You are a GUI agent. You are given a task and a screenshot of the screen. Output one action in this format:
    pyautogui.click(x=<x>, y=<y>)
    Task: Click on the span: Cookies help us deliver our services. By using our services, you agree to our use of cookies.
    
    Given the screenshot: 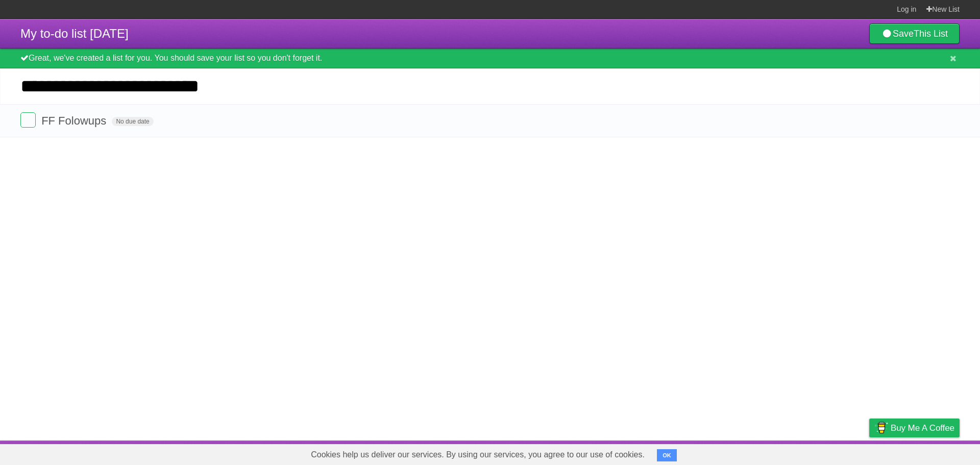 What is the action you would take?
    pyautogui.click(x=478, y=454)
    